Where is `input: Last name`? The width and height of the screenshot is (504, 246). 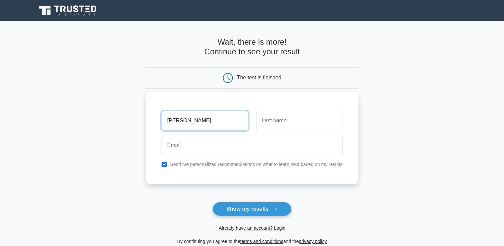
input: Last name is located at coordinates (299, 121).